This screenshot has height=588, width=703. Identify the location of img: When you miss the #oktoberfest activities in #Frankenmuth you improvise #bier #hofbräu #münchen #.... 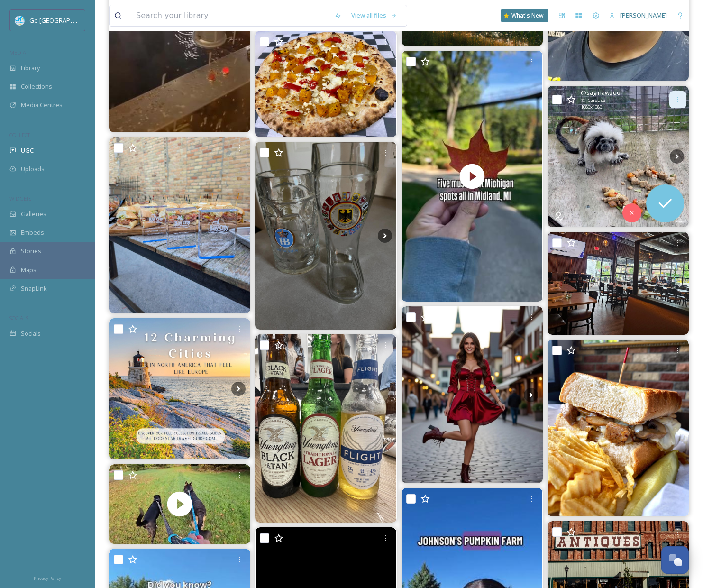
(326, 236).